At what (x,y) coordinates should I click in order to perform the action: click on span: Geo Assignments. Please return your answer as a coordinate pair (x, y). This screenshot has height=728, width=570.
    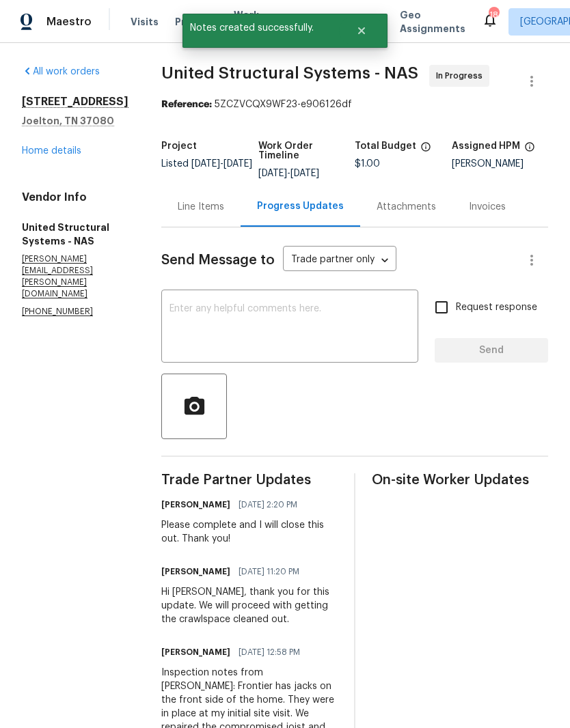
    Looking at the image, I should click on (432, 22).